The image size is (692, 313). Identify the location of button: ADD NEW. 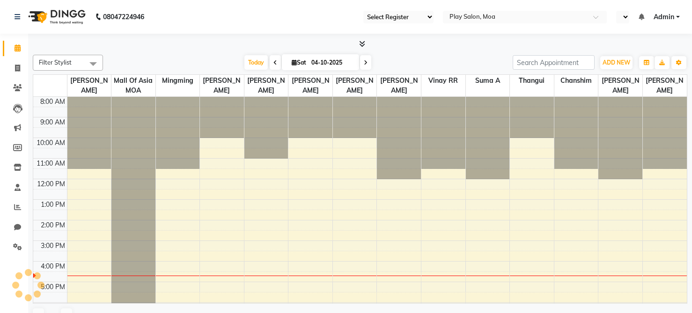
(616, 63).